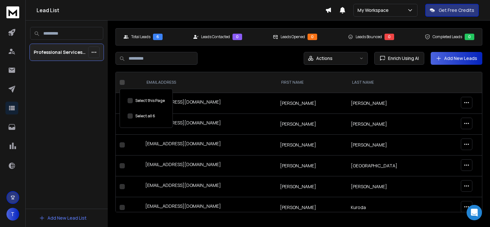  I want to click on label: Select this Page, so click(150, 101).